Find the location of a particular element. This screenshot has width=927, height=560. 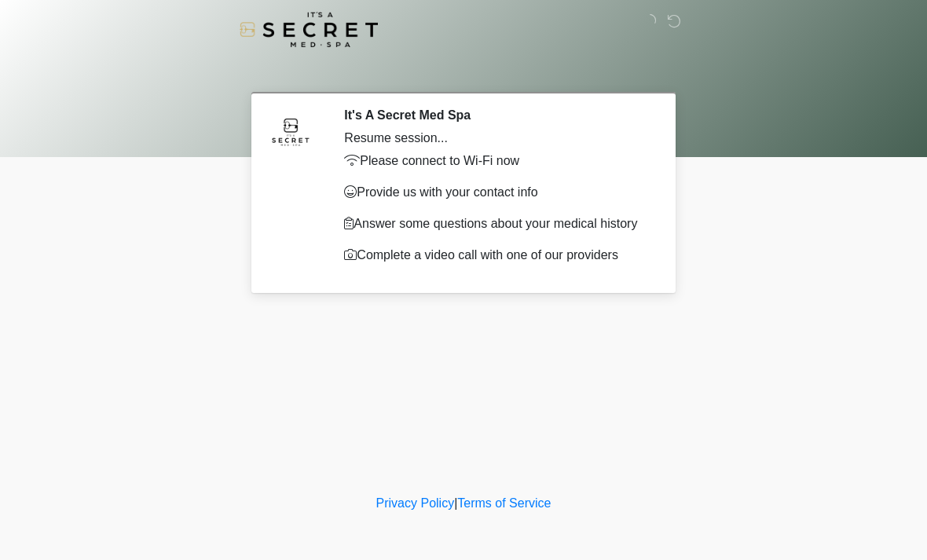

img: It's A Secret Med Spa Logo is located at coordinates (309, 29).